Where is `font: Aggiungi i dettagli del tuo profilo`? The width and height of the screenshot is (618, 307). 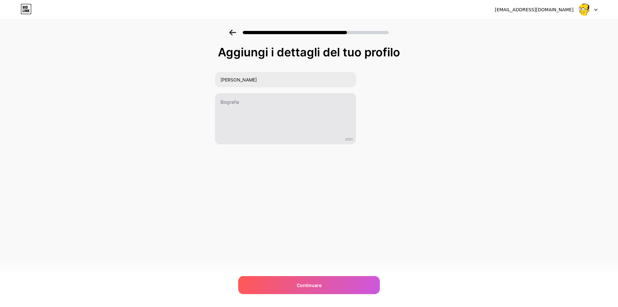 font: Aggiungi i dettagli del tuo profilo is located at coordinates (309, 52).